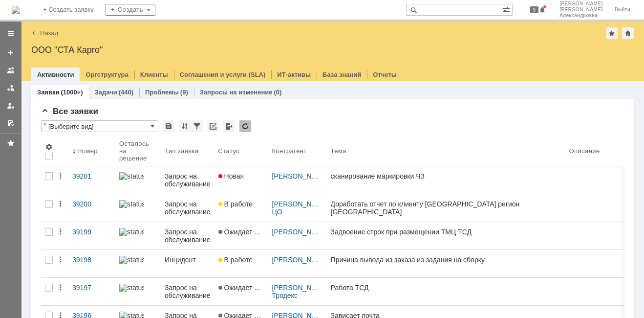  Describe the element at coordinates (612, 34) in the screenshot. I see `div: Добавить в избранное` at that location.